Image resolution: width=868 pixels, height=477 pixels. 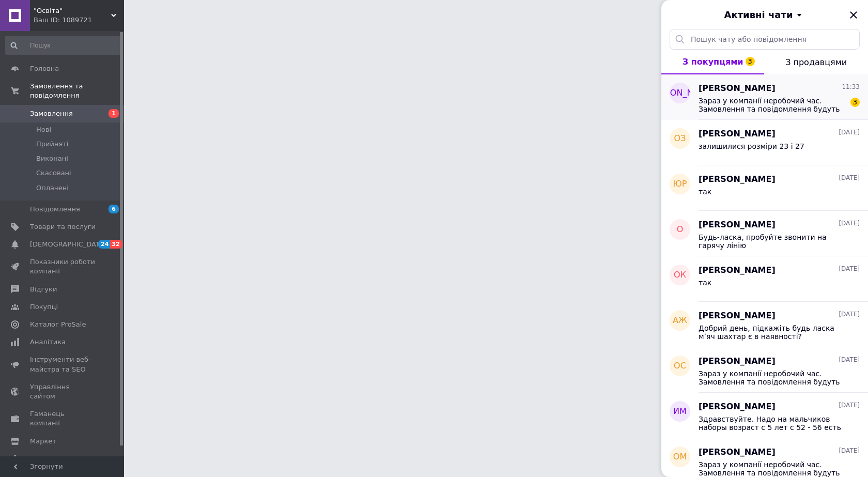 What do you see at coordinates (771, 332) in the screenshot?
I see `span: Добрий день, підкажіть будь ласка мʼяч шахтар є в наявності?` at bounding box center [771, 332].